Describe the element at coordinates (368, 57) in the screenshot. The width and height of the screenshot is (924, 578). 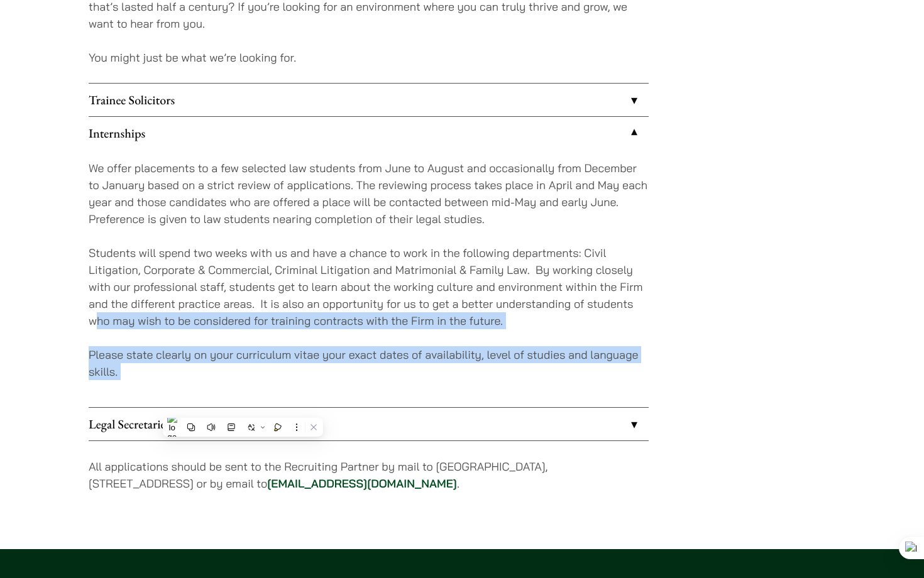
I see `p: You might just be what we’re looking for.` at that location.